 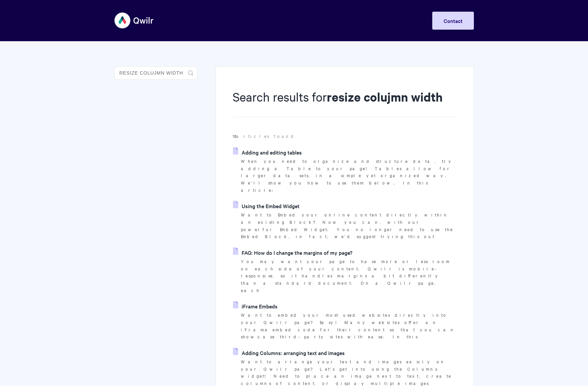 What do you see at coordinates (344, 103) in the screenshot?
I see `h1: Search results for` at bounding box center [344, 103].